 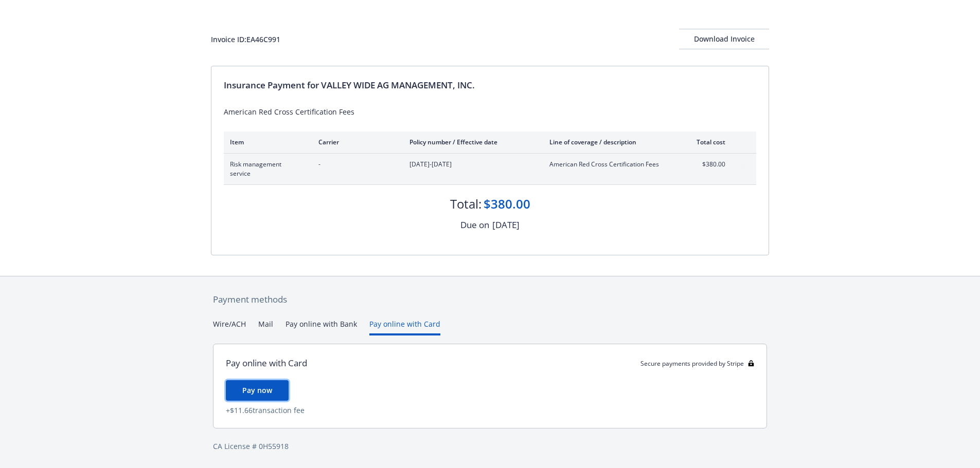 I want to click on div: Item, so click(x=266, y=142).